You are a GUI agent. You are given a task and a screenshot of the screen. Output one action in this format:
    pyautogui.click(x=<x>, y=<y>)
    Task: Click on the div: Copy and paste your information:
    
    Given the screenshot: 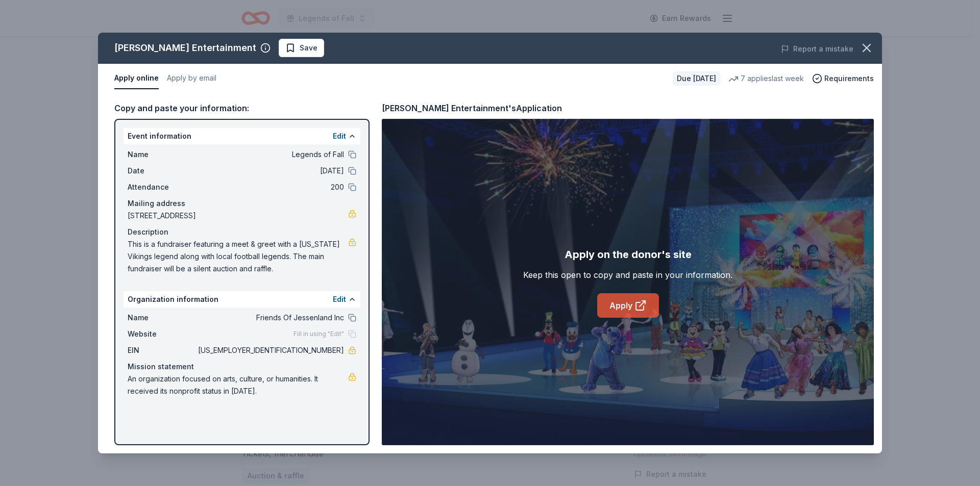 What is the action you would take?
    pyautogui.click(x=242, y=108)
    